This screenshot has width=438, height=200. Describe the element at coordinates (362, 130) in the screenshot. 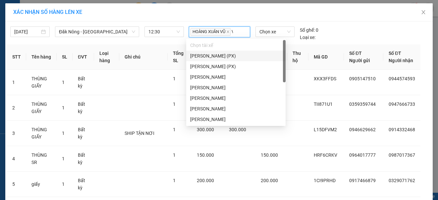

I see `span: 0946629662` at that location.